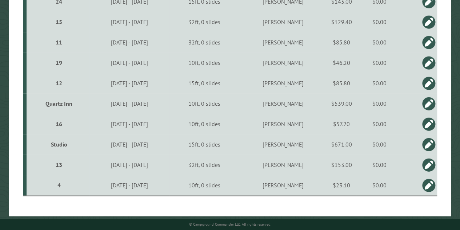  Describe the element at coordinates (342, 164) in the screenshot. I see `td: $153.00` at that location.